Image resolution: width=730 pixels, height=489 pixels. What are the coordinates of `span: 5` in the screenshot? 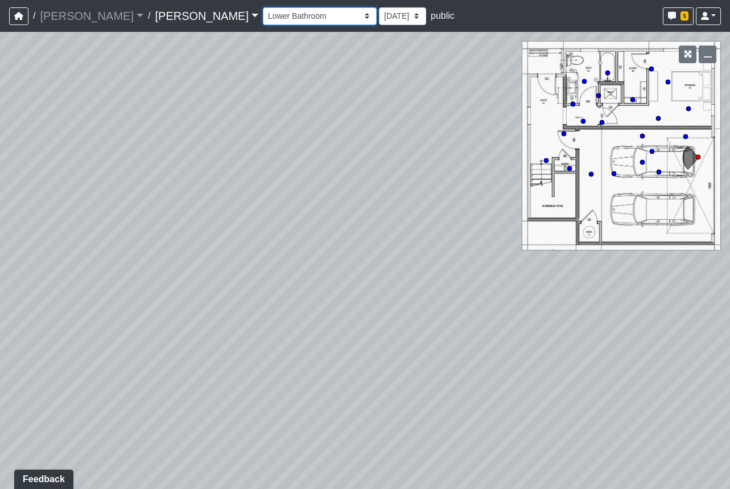 It's located at (685, 16).